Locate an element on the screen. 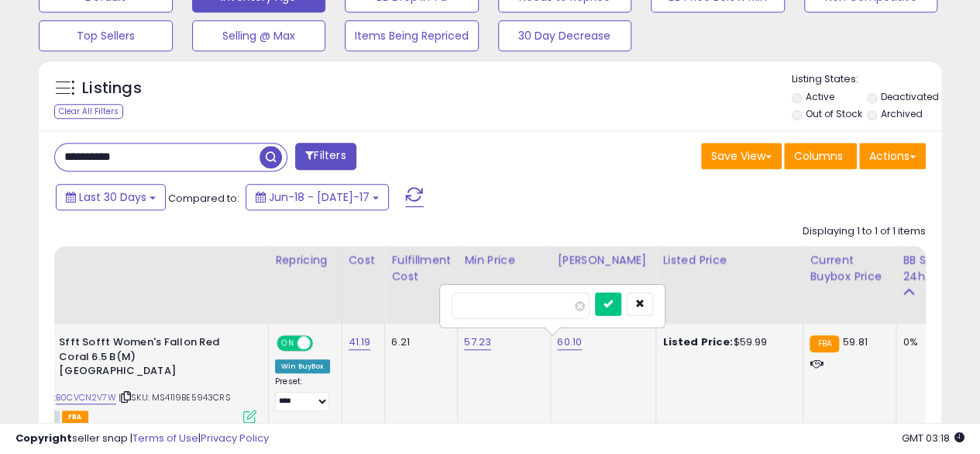 The height and width of the screenshot is (454, 980). button: Top Sellers is located at coordinates (105, 36).